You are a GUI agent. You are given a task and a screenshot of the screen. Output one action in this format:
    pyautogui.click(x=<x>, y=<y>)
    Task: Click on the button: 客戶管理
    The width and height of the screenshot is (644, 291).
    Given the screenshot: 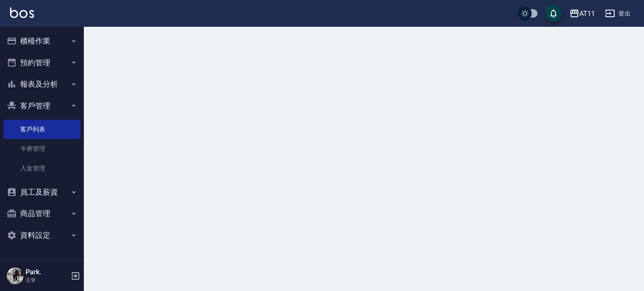 What is the action you would take?
    pyautogui.click(x=42, y=106)
    